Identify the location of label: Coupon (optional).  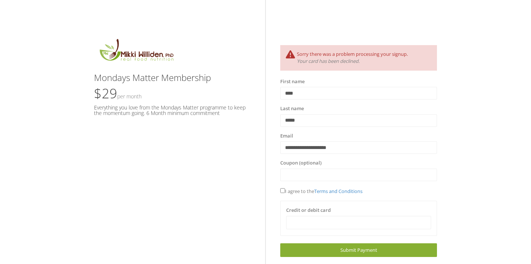
(301, 163).